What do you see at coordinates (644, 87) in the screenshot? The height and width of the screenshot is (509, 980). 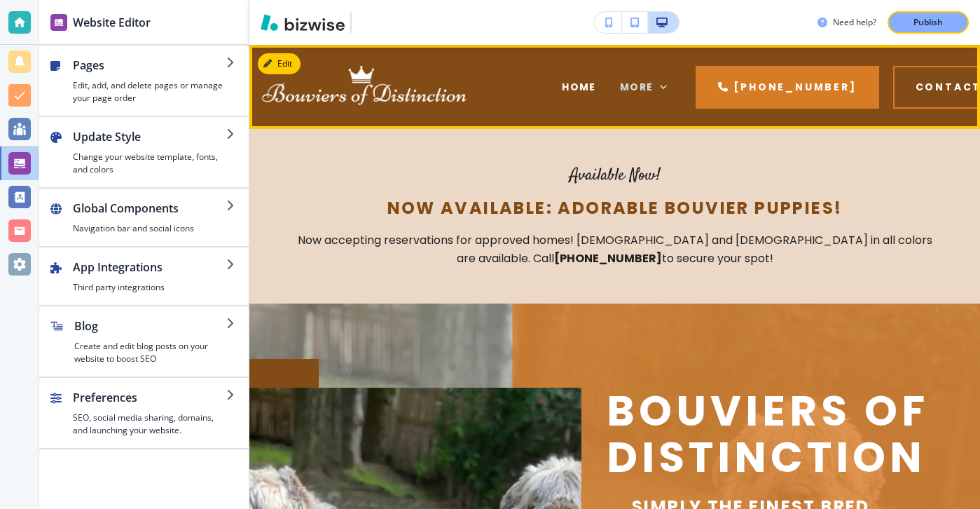 I see `div: More` at bounding box center [644, 87].